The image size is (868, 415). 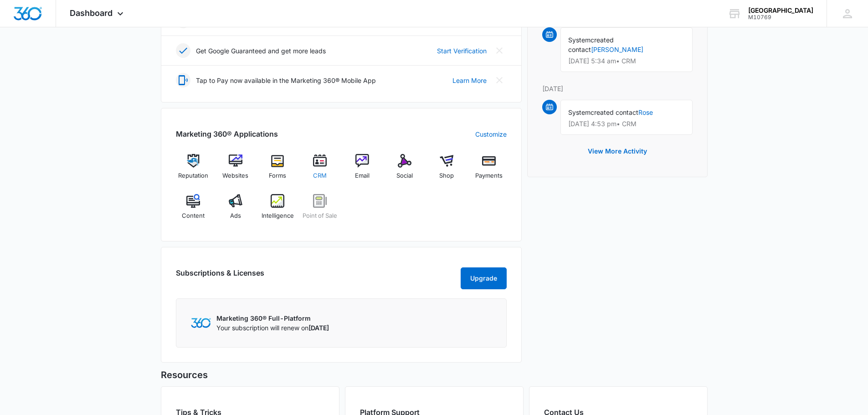 What do you see at coordinates (220, 276) in the screenshot?
I see `h2: Subscriptions & Licenses` at bounding box center [220, 276].